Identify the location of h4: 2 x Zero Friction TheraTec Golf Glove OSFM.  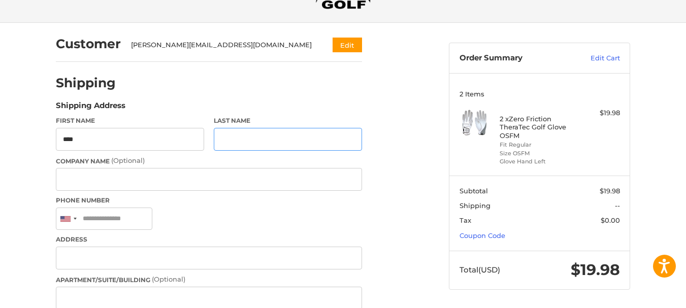
(538, 127).